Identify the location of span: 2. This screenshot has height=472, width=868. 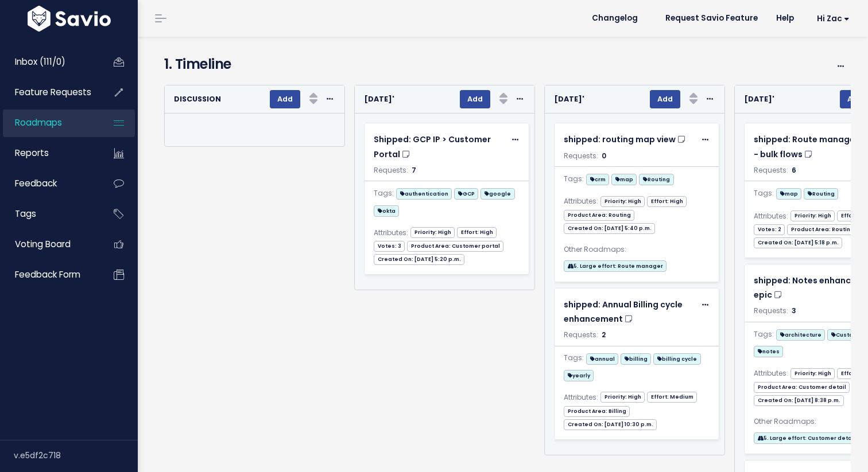
(603, 334).